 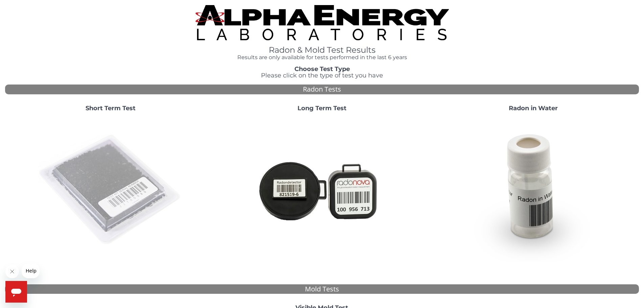 I want to click on span: Help, so click(x=9, y=7).